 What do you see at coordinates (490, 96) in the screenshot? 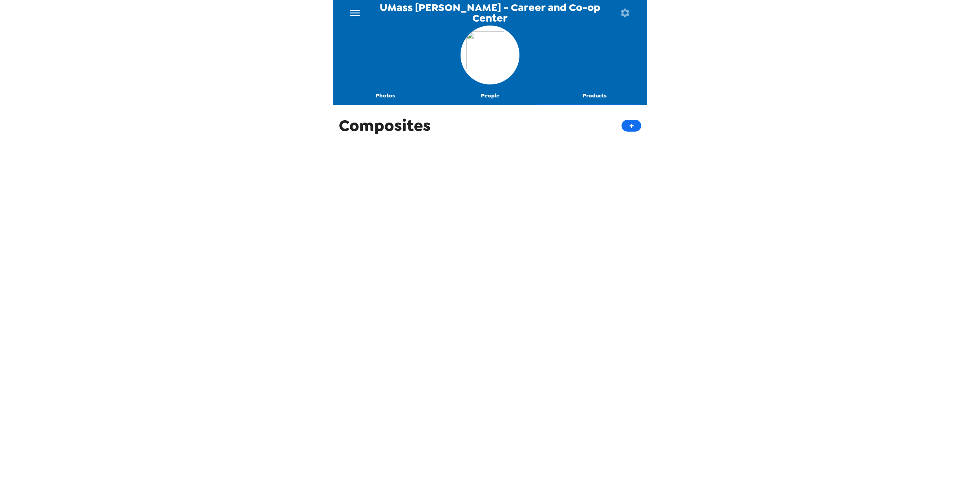
I see `button: People` at bounding box center [490, 96].